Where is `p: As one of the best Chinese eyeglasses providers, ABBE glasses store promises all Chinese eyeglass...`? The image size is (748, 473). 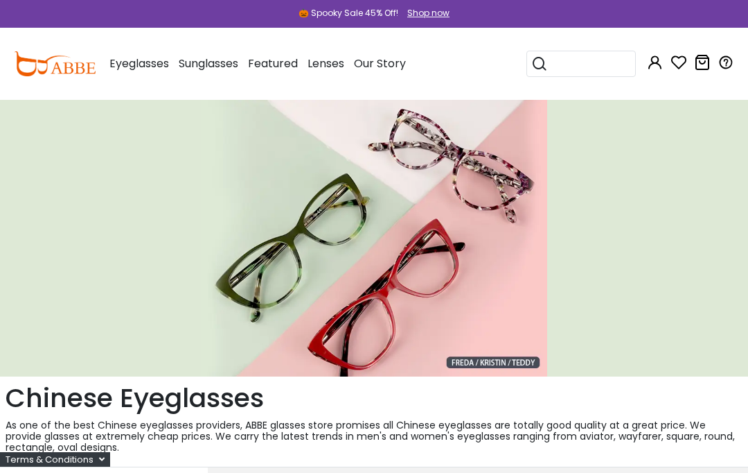
p: As one of the best Chinese eyeglasses providers, ABBE glasses store promises all Chinese eyeglass... is located at coordinates (374, 436).